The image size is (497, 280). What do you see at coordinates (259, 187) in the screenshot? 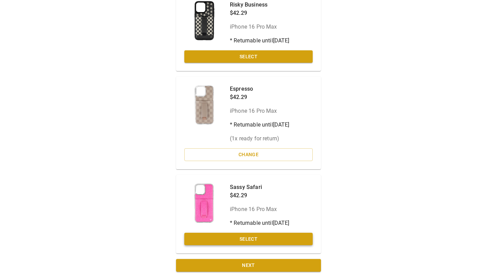
I see `p: Sassy Safari` at bounding box center [259, 187].